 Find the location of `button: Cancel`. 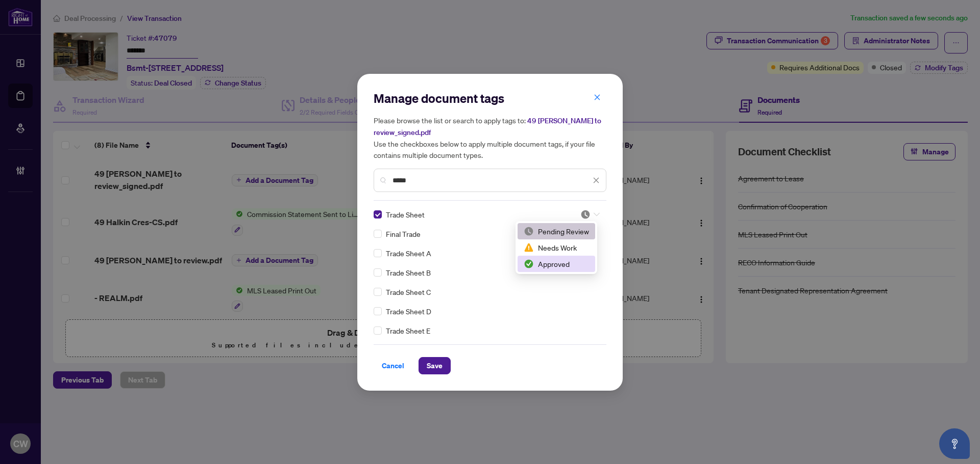

button: Cancel is located at coordinates (393, 366).